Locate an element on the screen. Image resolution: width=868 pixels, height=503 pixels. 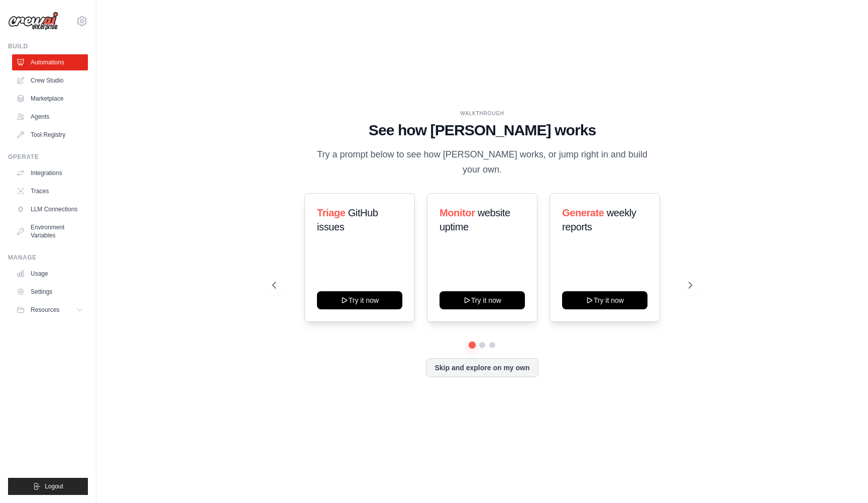
span: Triage is located at coordinates (331, 213).